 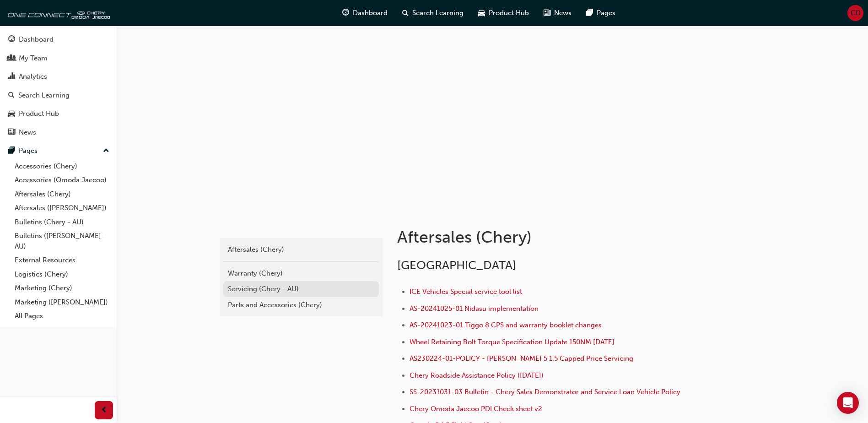 What do you see at coordinates (365, 13) in the screenshot?
I see `a: guage-iconDashboard` at bounding box center [365, 13].